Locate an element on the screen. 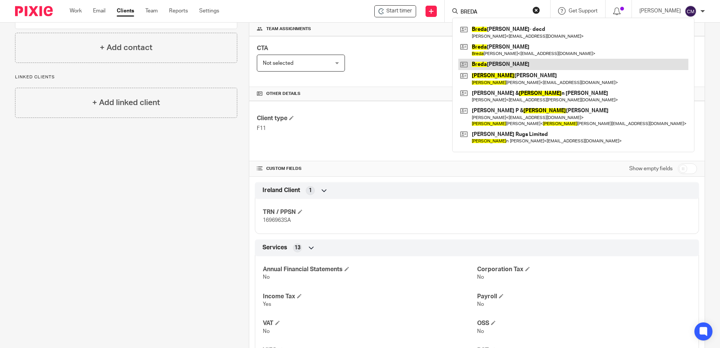 The image size is (720, 348). div: Mateusz Sekowski is located at coordinates (395, 11).